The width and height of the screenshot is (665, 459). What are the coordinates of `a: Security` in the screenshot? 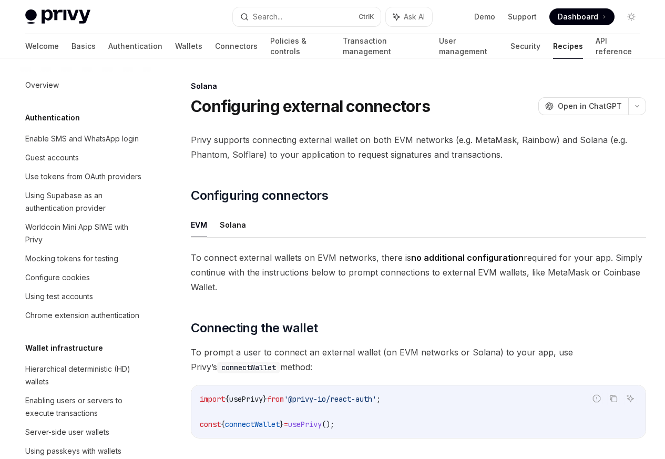 It's located at (525, 46).